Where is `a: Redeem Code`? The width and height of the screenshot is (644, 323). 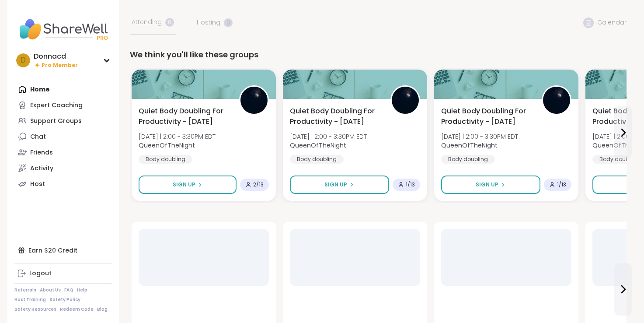
a: Redeem Code is located at coordinates (77, 309).